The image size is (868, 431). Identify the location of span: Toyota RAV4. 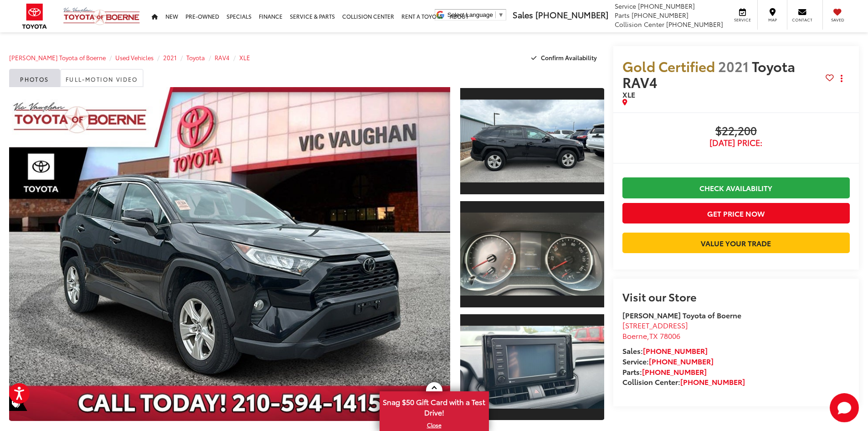
(708, 74).